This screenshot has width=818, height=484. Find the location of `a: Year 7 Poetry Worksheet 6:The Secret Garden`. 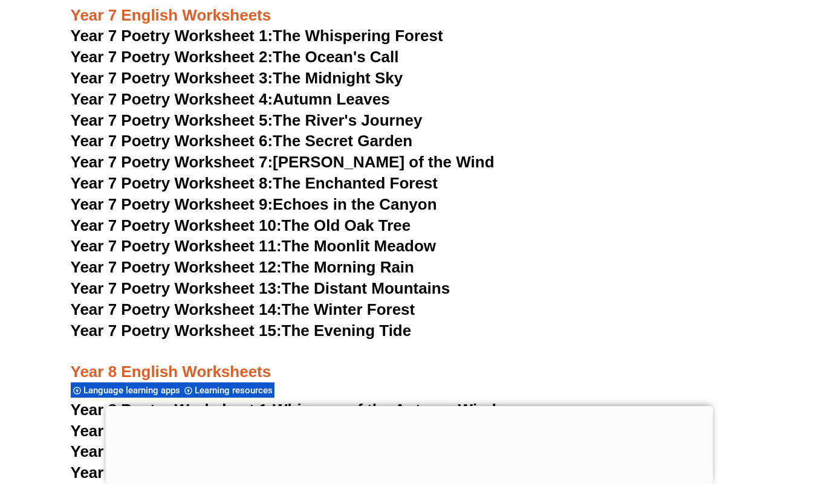

a: Year 7 Poetry Worksheet 6:The Secret Garden is located at coordinates (242, 141).